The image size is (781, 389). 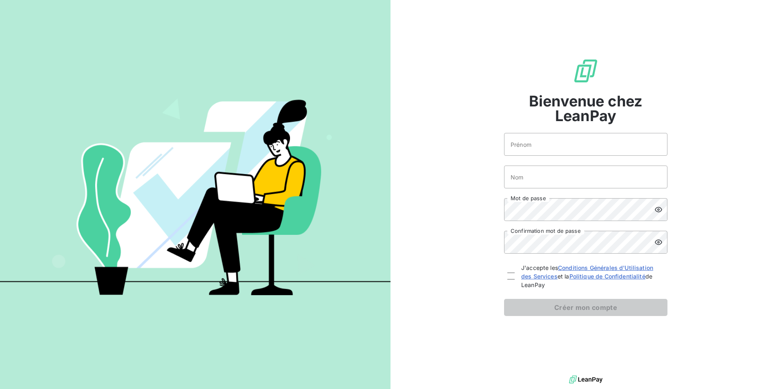 What do you see at coordinates (585, 71) in the screenshot?
I see `img: logo sigle` at bounding box center [585, 71].